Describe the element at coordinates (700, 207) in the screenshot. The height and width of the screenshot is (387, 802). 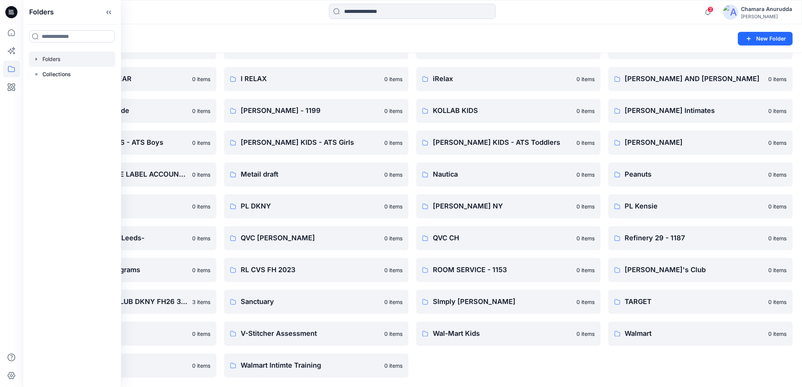
I see `a: PL Kensie0 items` at that location.